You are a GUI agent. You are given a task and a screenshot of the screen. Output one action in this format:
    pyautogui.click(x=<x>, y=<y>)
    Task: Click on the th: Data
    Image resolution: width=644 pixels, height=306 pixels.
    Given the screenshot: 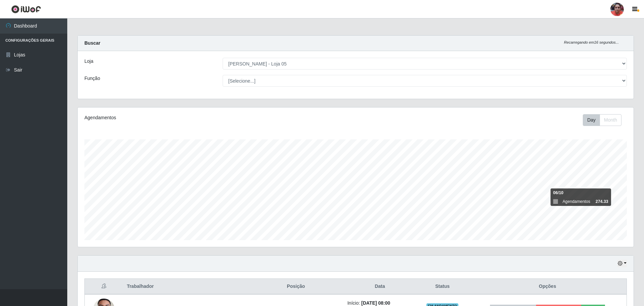 What is the action you would take?
    pyautogui.click(x=380, y=286)
    